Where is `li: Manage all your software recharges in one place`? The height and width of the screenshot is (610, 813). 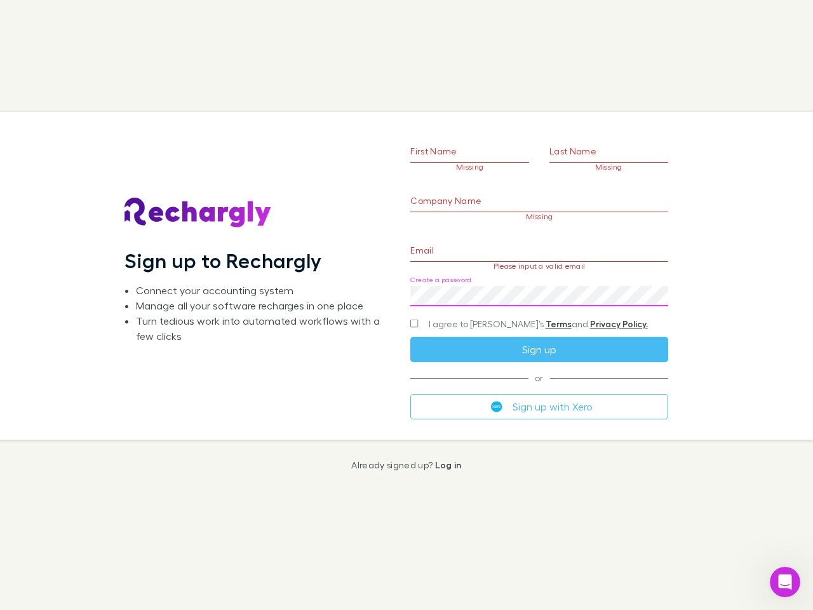
li: Manage all your software recharges in one place is located at coordinates (263, 306).